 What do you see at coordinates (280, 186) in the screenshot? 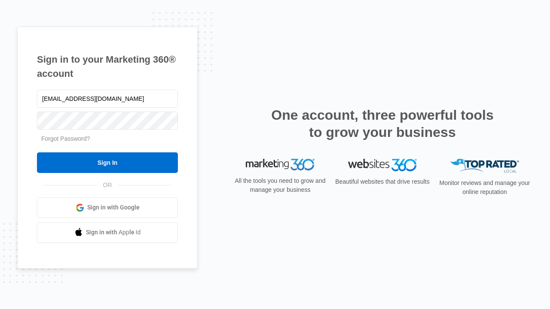
I see `p: All the tools you need to grow and manage your business` at bounding box center [280, 186].